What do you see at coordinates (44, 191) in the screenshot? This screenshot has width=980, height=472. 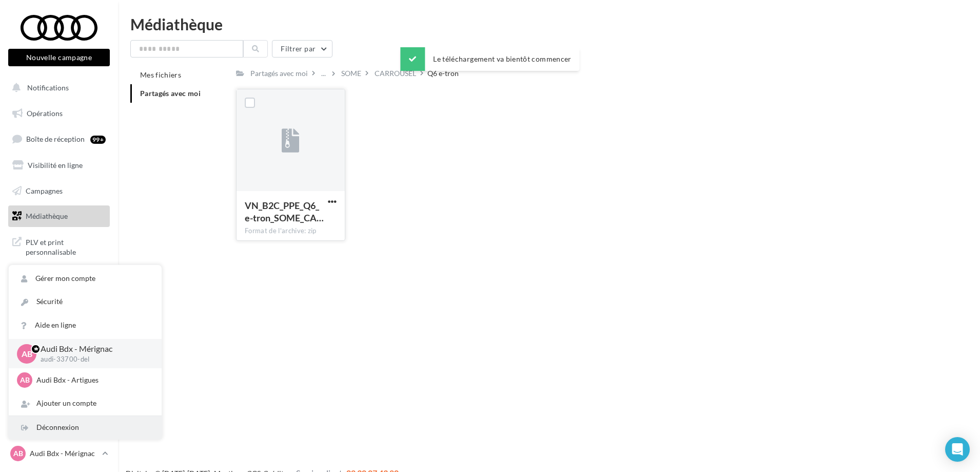 I see `span: Campagnes` at bounding box center [44, 191].